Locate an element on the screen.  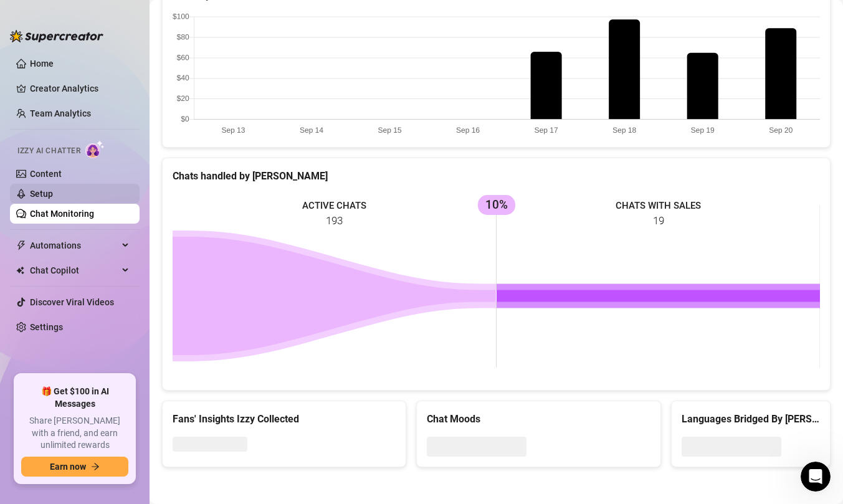
button: Home is located at coordinates (207, 17).